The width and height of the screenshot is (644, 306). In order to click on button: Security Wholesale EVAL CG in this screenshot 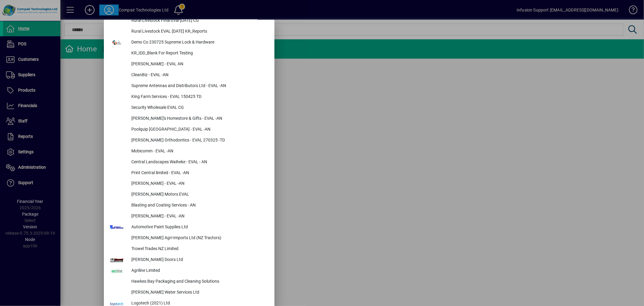, I will do `click(189, 108)`.